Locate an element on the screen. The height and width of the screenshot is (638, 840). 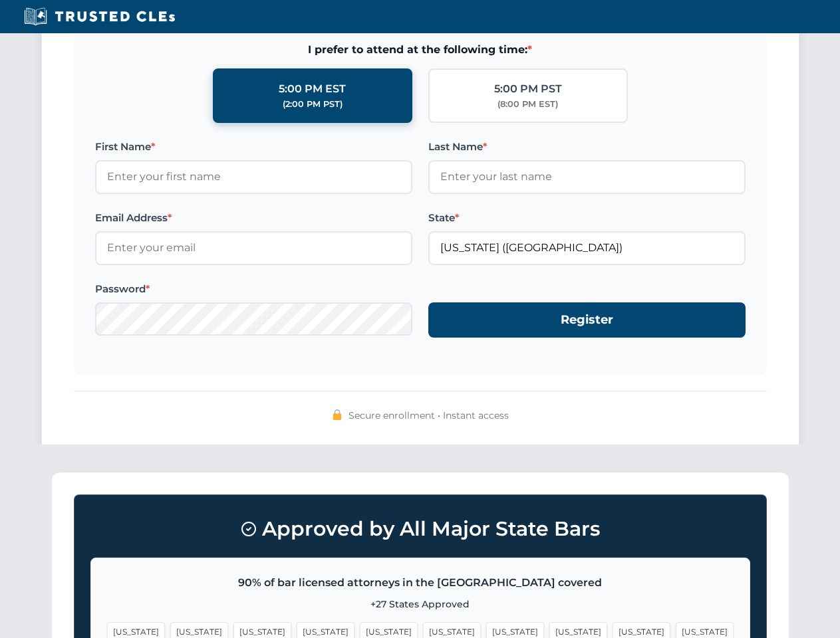
label: Email Address is located at coordinates (253, 218).